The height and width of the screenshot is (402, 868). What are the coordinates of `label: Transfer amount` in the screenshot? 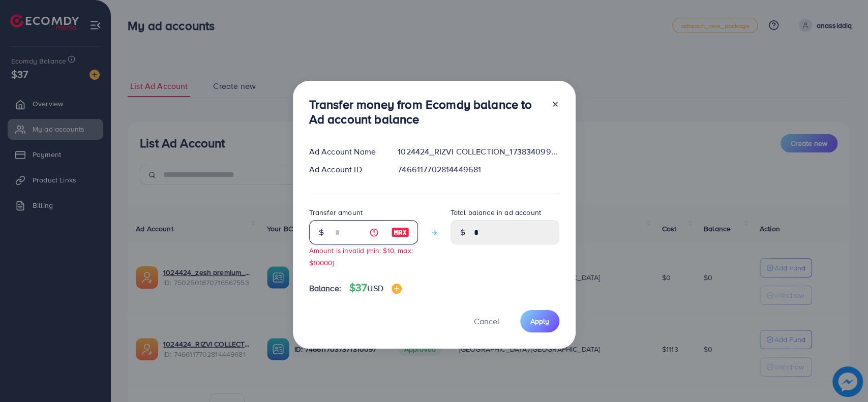 It's located at (335, 213).